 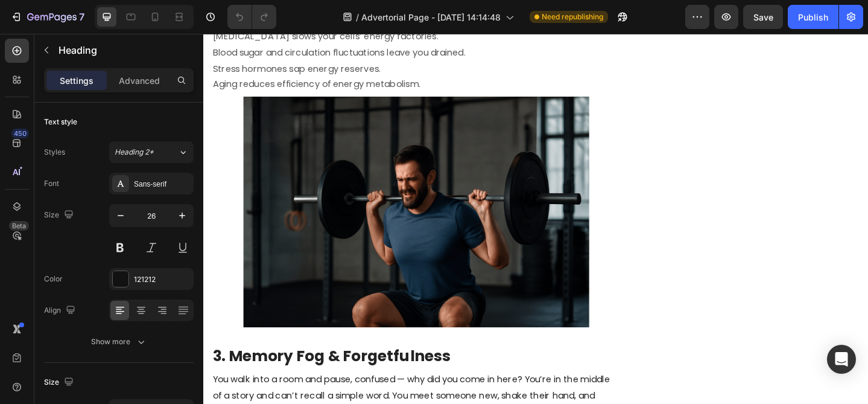 I want to click on p: Stress hormones sap energy reserves., so click(x=232, y=38).